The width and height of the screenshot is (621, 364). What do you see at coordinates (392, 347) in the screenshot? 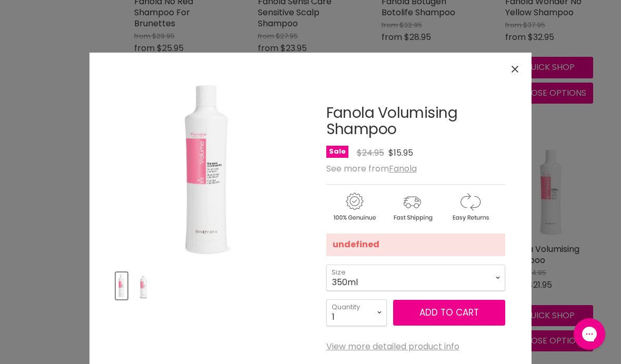
I see `a: View more detailed product info` at bounding box center [392, 347].